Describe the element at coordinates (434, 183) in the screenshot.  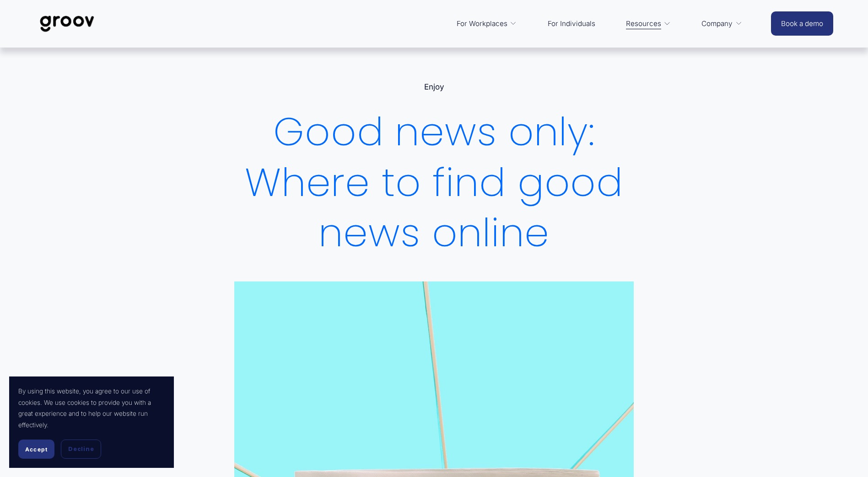
I see `h1: Good news only: Where to find good news online` at that location.